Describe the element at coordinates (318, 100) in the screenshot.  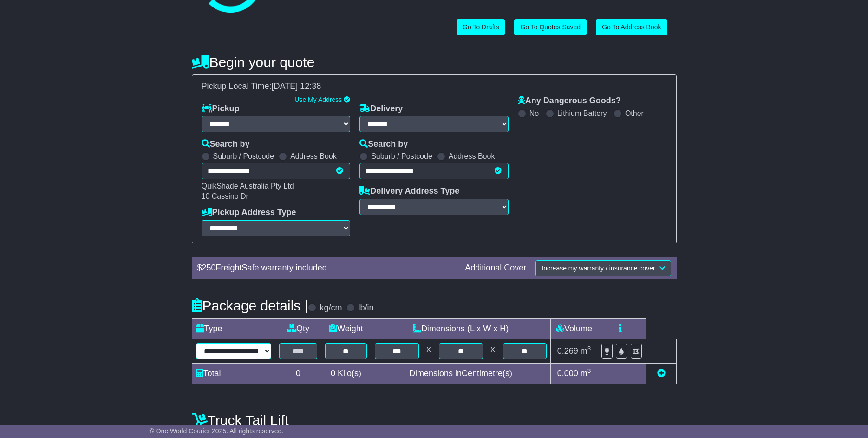
I see `a: Use My Address` at that location.